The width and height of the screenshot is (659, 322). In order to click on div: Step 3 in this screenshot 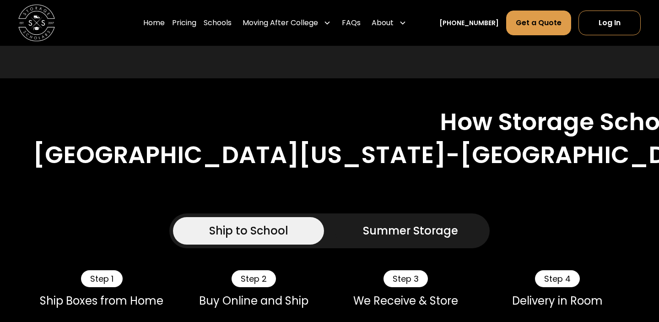, I will do `click(406, 279)`.